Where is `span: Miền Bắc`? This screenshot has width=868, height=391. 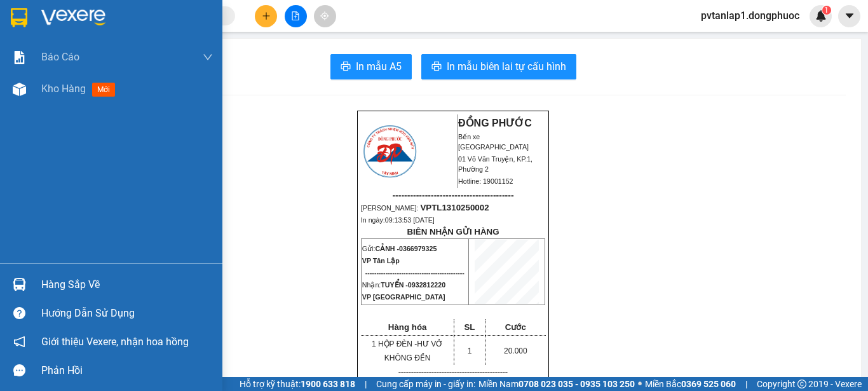 span: Miền Bắc is located at coordinates (690, 384).